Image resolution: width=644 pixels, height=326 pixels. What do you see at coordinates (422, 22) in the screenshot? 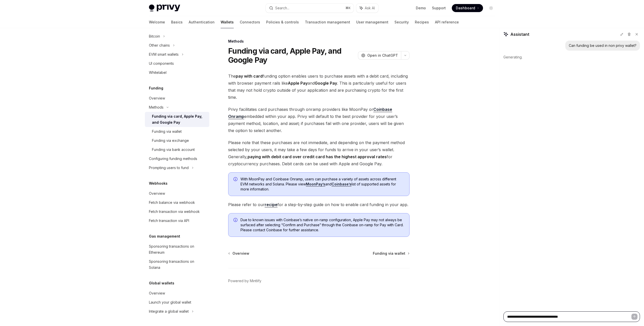
I see `a: Recipes` at bounding box center [422, 22].